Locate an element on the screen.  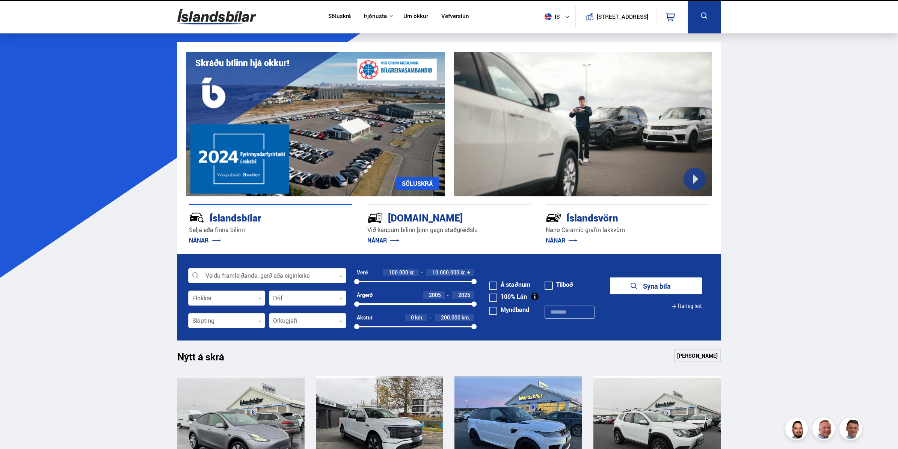
p: Við kaupum bílinn þinn gegn staðgreiðslu is located at coordinates (449, 230).